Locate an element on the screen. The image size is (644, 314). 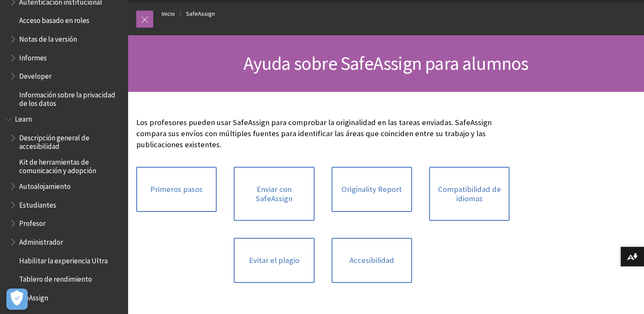
span: Profesor is located at coordinates (32, 222).